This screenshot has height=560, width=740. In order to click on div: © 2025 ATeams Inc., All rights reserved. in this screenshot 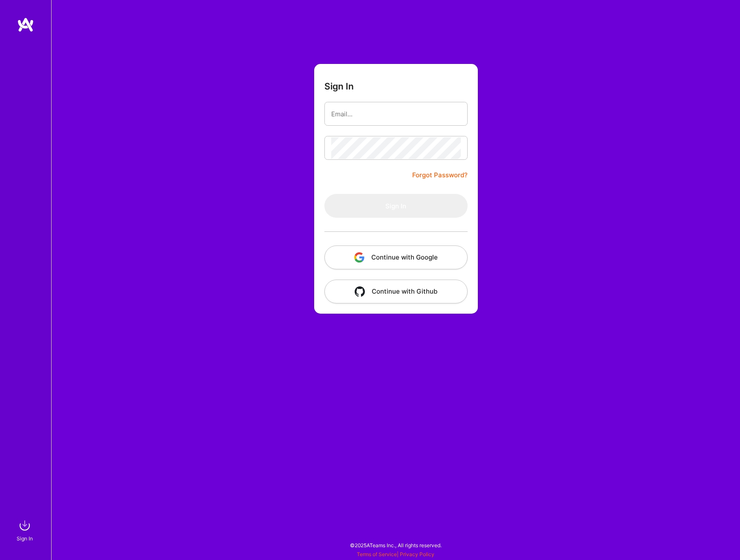, I will do `click(396, 546)`.